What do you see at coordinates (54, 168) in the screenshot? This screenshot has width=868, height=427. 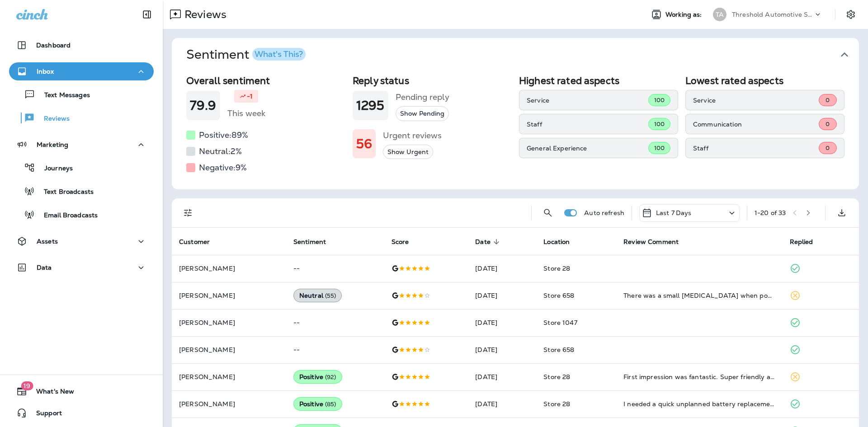 I see `p: Journeys` at bounding box center [54, 168].